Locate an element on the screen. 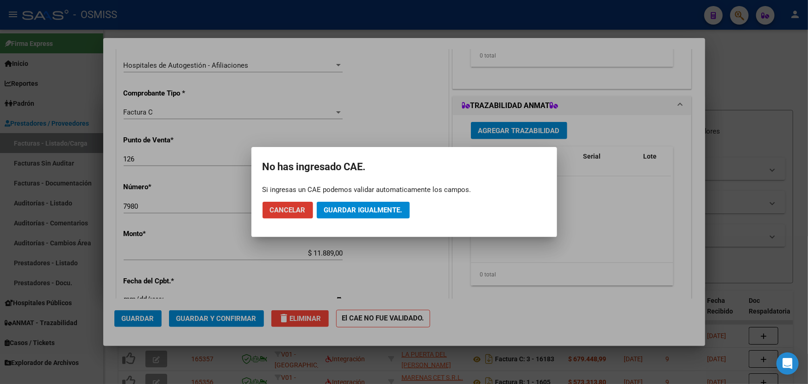 The image size is (808, 384). span: Cancelar is located at coordinates (288, 210).